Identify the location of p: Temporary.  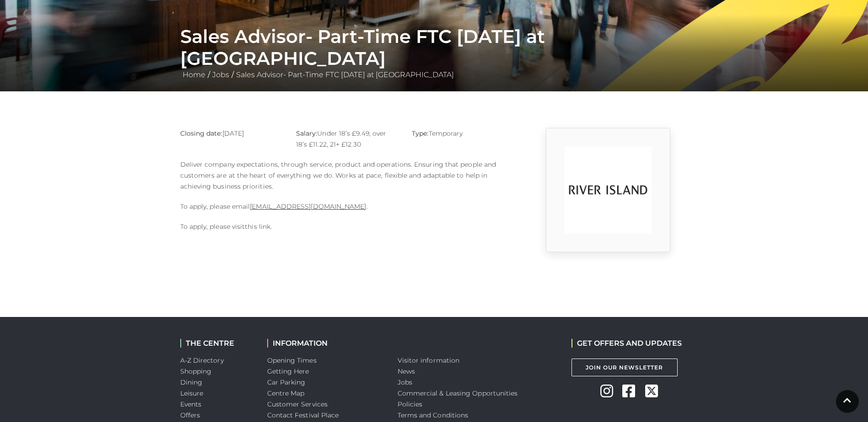
(462, 134).